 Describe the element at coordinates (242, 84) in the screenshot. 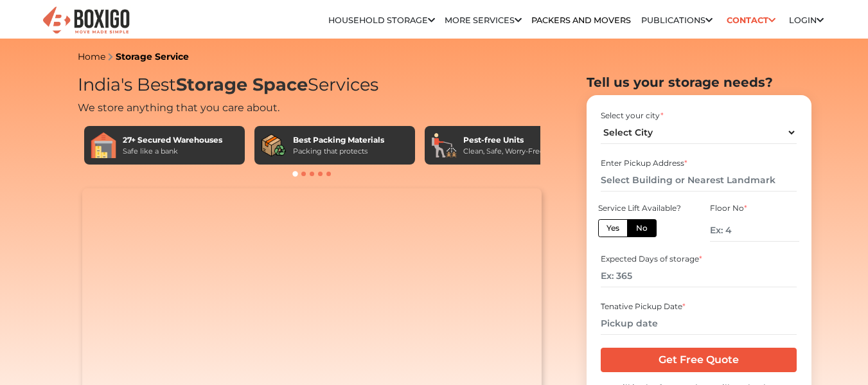

I see `span: Storage Space` at that location.